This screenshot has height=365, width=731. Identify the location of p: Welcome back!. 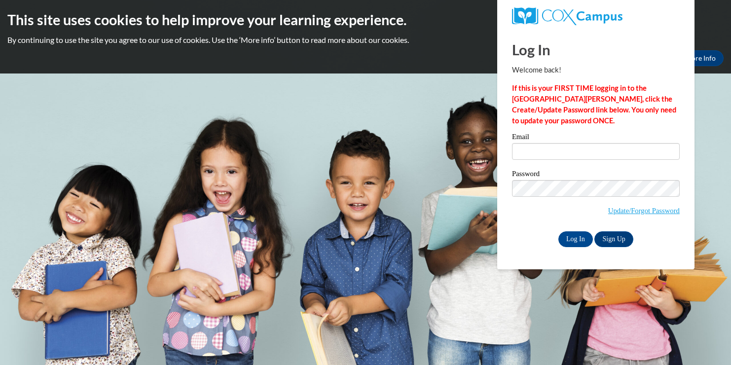
(596, 70).